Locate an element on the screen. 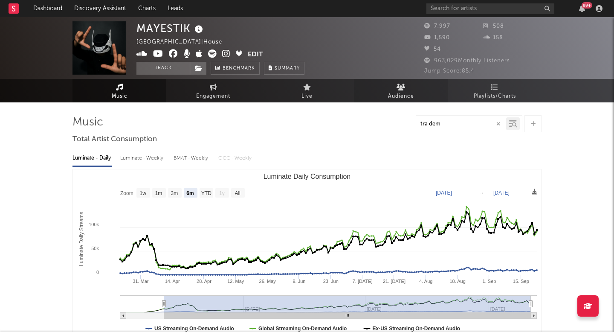 Image resolution: width=614 pixels, height=332 pixels. span: 54 is located at coordinates (432, 49).